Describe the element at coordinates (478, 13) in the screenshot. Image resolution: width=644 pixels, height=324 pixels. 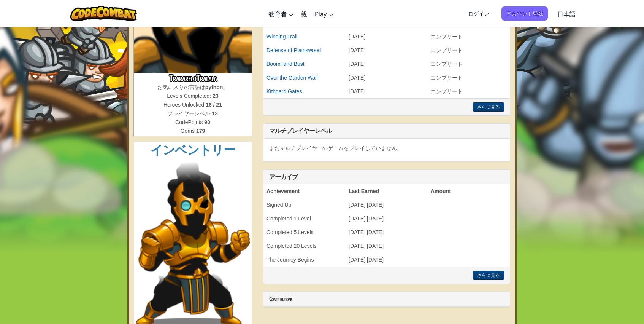
I see `button: ログイン` at that location.